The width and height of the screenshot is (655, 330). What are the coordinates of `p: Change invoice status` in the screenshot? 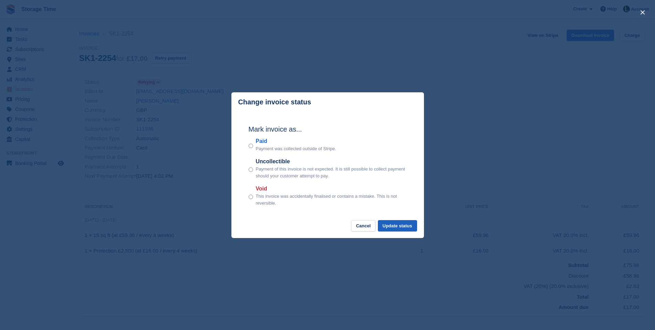 It's located at (275, 102).